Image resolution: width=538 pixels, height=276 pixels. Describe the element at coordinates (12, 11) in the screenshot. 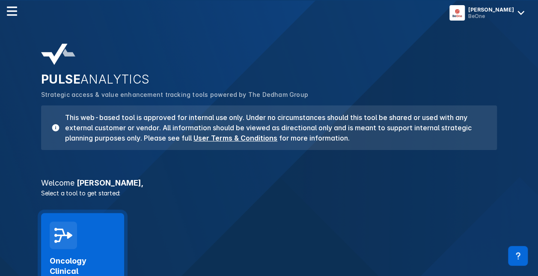

I see `img: menu--horizontal.svg` at that location.